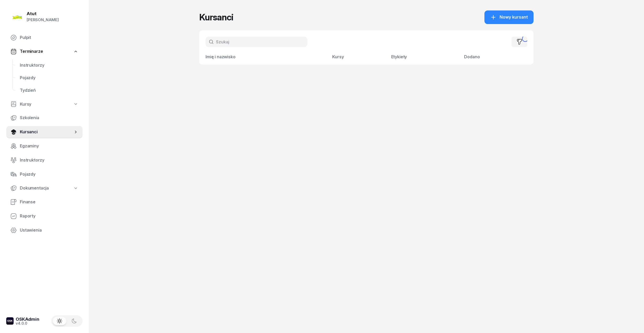  I want to click on th: Etykiety, so click(425, 59).